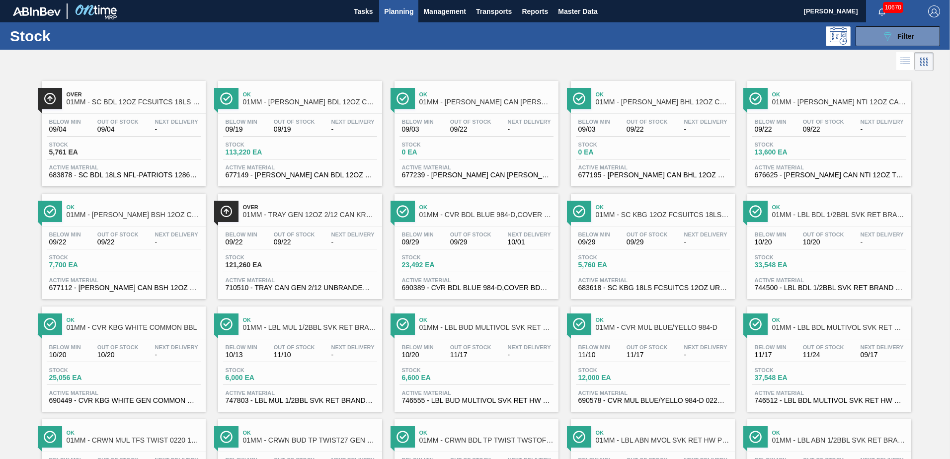 The height and width of the screenshot is (459, 950). What do you see at coordinates (437, 265) in the screenshot?
I see `span: 23,492 EA` at bounding box center [437, 265].